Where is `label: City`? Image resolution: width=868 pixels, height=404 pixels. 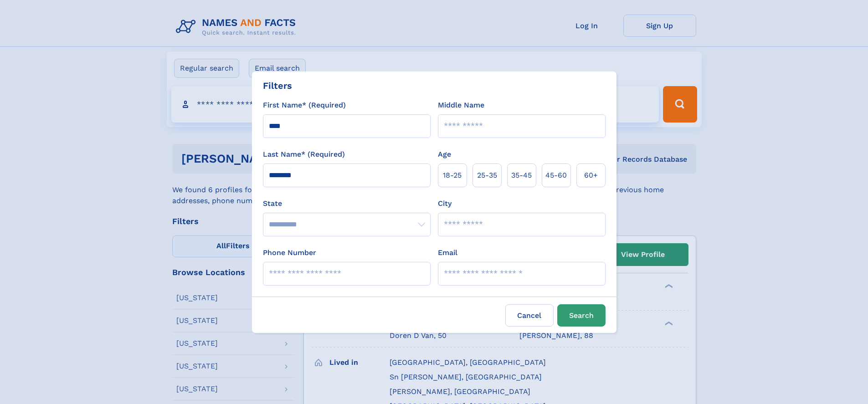 label: City is located at coordinates (444, 204).